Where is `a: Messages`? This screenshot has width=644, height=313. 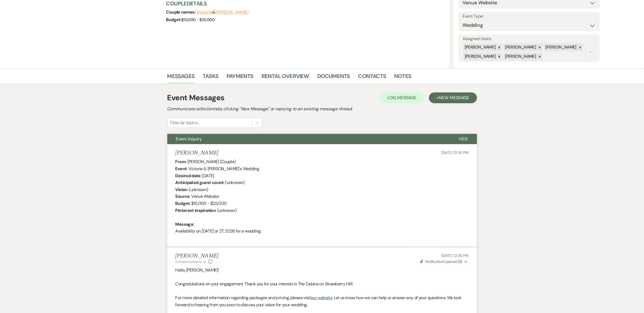 a: Messages is located at coordinates (181, 78).